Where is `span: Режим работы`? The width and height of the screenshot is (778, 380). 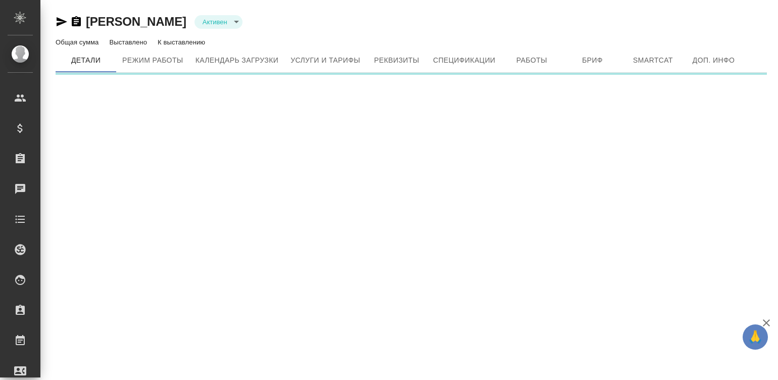
span: Режим работы is located at coordinates (153, 60).